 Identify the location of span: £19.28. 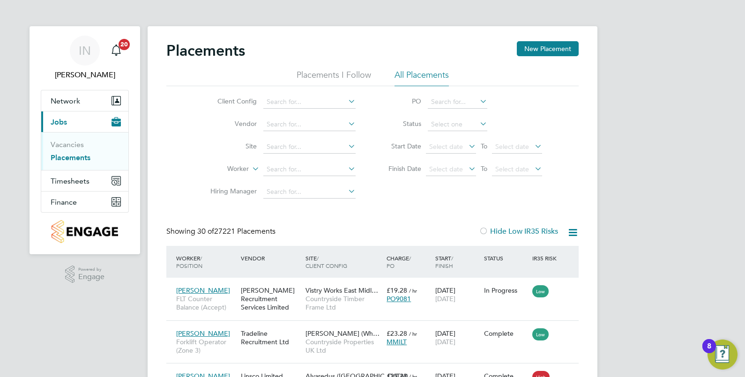
(397, 291).